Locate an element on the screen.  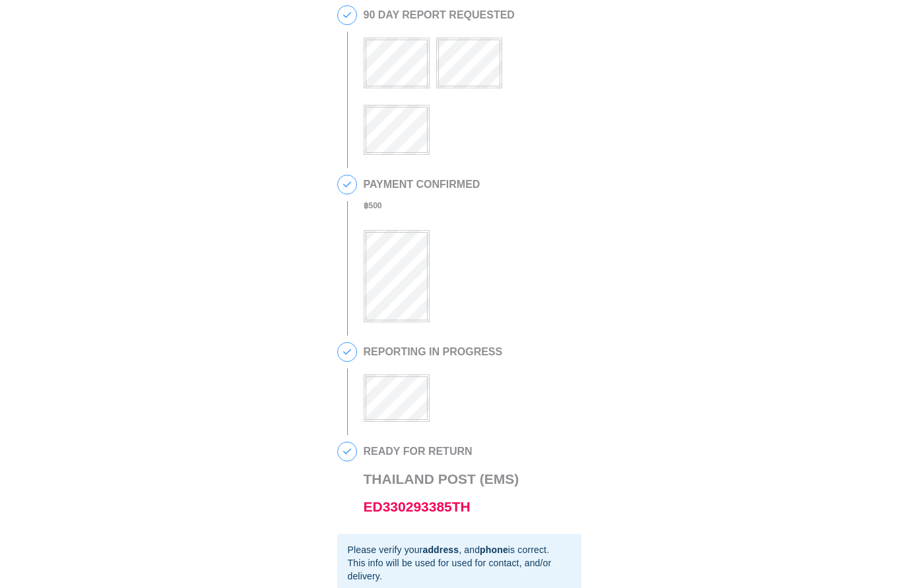
h2: READY FOR RETURN is located at coordinates (441, 452).